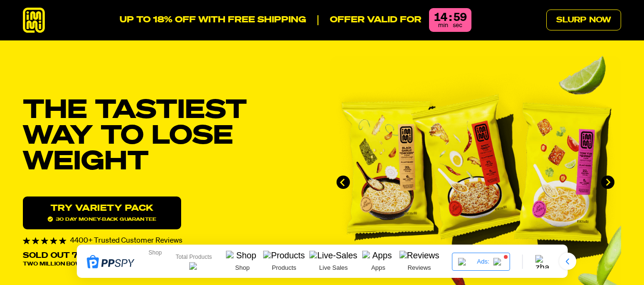 The height and width of the screenshot is (285, 644). What do you see at coordinates (169, 137) in the screenshot?
I see `h1: THE TASTIEST WAY TO LOSE WEIGHT` at bounding box center [169, 137].